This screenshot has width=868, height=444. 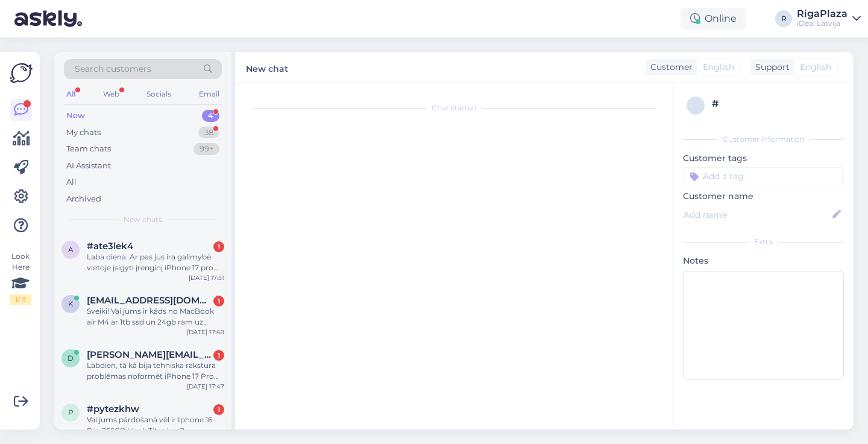 What do you see at coordinates (784, 18) in the screenshot?
I see `div: R` at bounding box center [784, 18].